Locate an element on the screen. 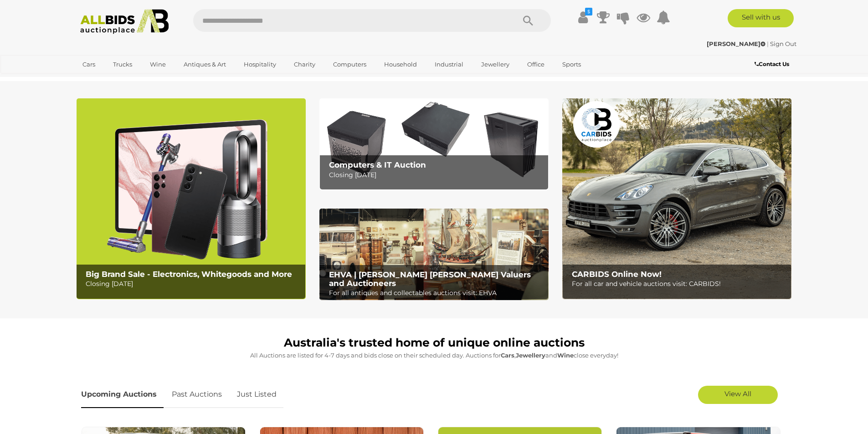 Image resolution: width=868 pixels, height=434 pixels. a: Industrial is located at coordinates (449, 64).